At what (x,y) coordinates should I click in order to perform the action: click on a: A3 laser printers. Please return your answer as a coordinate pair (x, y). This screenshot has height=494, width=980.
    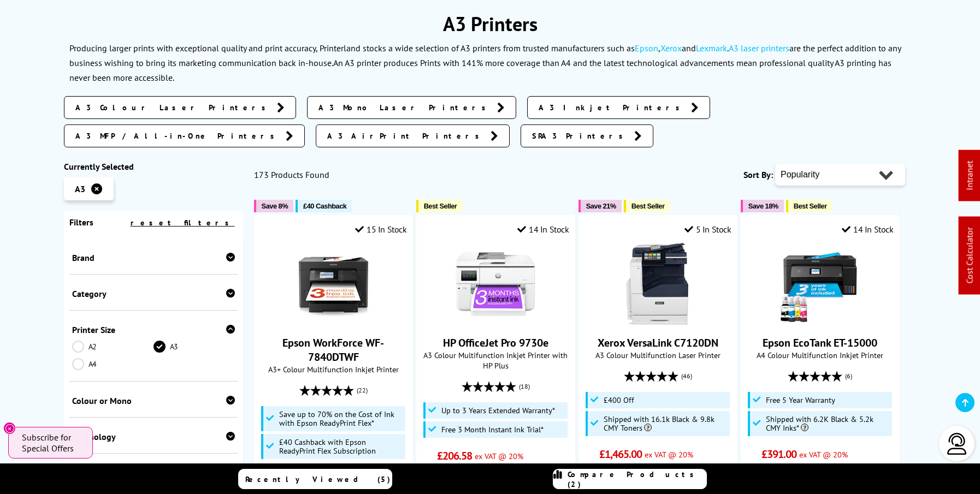
    Looking at the image, I should click on (759, 48).